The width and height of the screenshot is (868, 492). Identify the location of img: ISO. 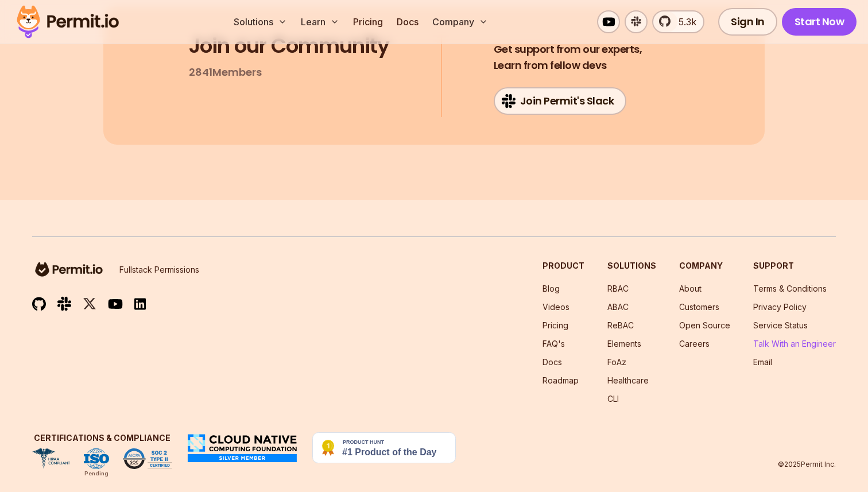
(96, 459).